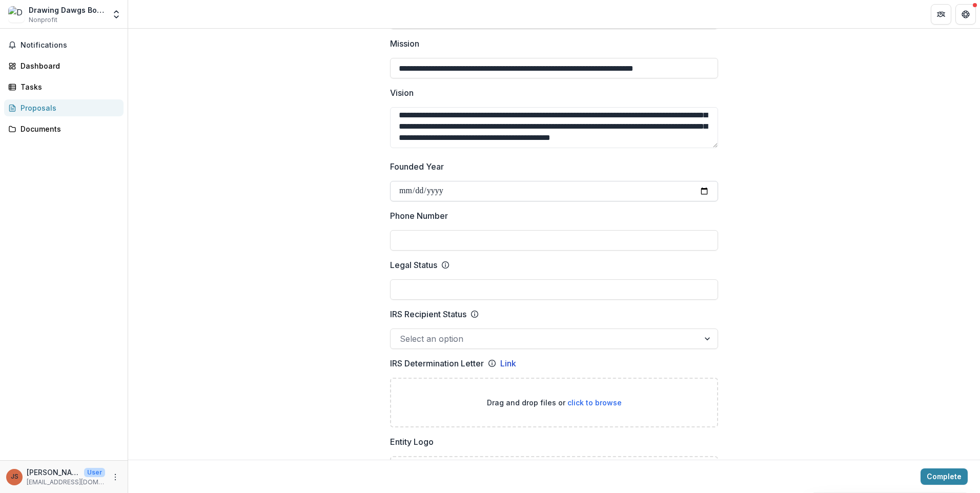 Image resolution: width=980 pixels, height=493 pixels. What do you see at coordinates (16, 14) in the screenshot?
I see `img: Drawing Dawgs Booster Club` at bounding box center [16, 14].